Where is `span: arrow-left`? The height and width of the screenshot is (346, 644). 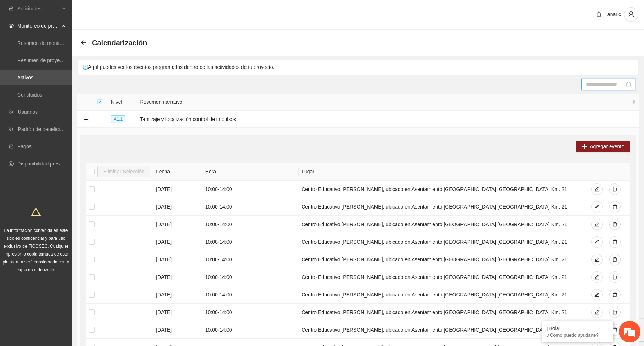
span: arrow-left is located at coordinates (84, 43).